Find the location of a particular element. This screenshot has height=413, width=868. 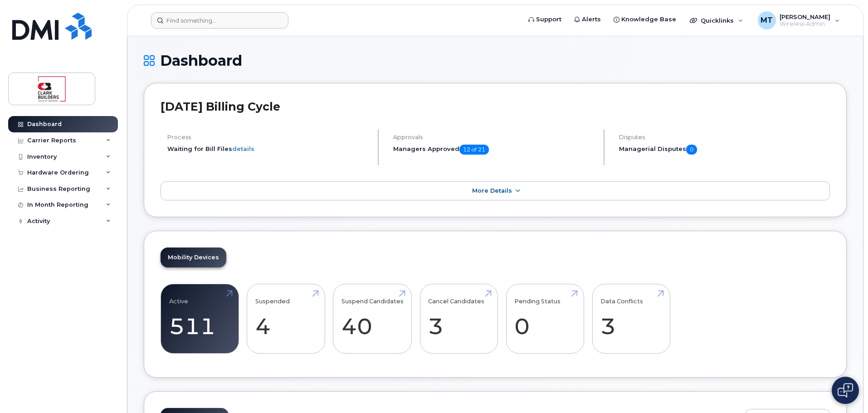

a: Pending Status 0 is located at coordinates (545, 319).